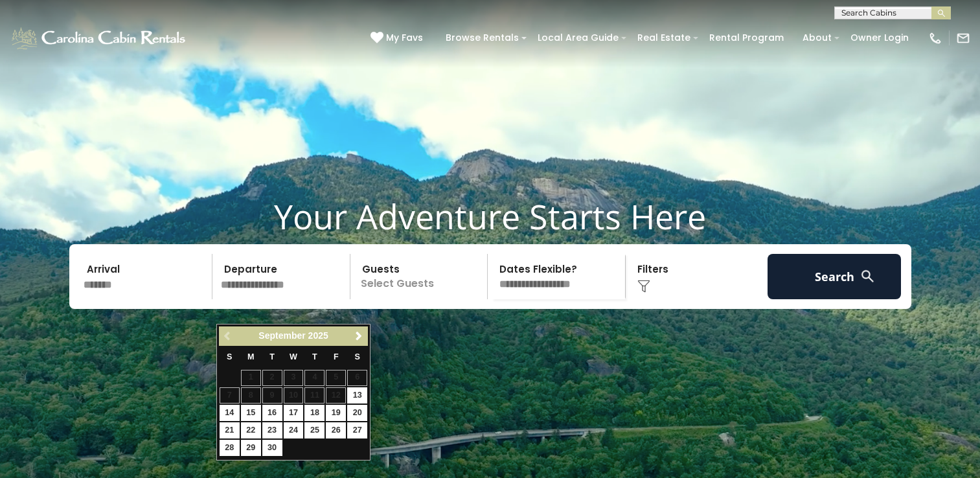 This screenshot has height=478, width=980. What do you see at coordinates (357, 394) in the screenshot?
I see `a: 13` at bounding box center [357, 394].